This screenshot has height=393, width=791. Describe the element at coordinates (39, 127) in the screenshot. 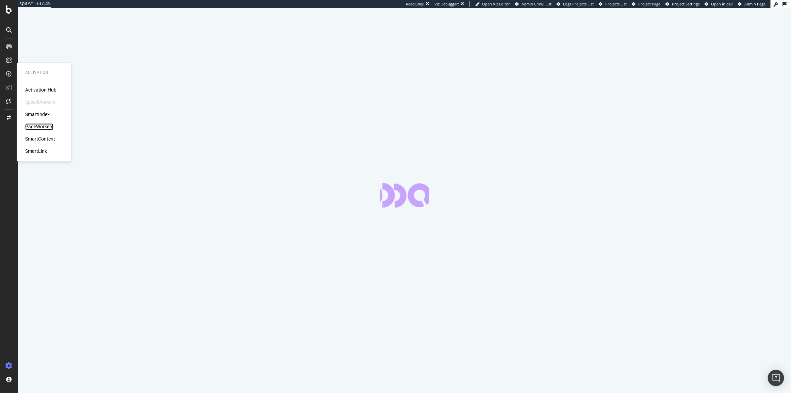

I see `a: PageWorkers` at that location.